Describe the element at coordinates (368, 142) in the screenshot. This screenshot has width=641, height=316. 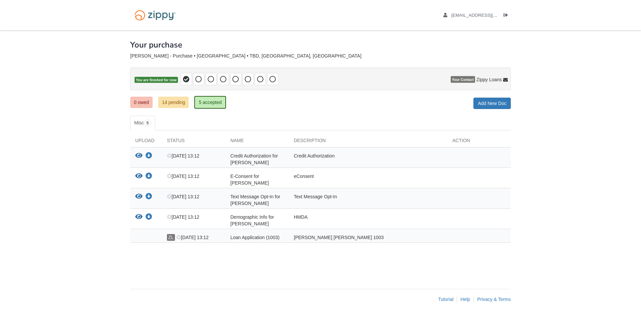
I see `div: Description` at that location.